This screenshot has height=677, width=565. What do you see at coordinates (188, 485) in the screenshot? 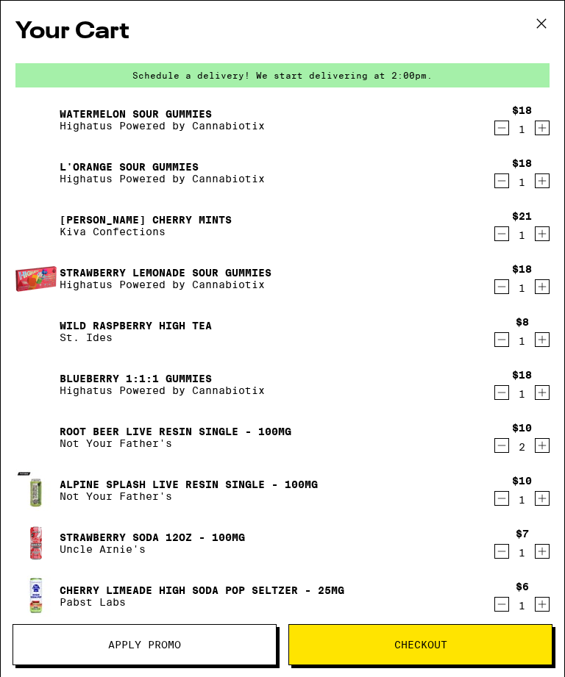
I see `a: Alpine Splash Live Resin Single - 100mg` at bounding box center [188, 485].